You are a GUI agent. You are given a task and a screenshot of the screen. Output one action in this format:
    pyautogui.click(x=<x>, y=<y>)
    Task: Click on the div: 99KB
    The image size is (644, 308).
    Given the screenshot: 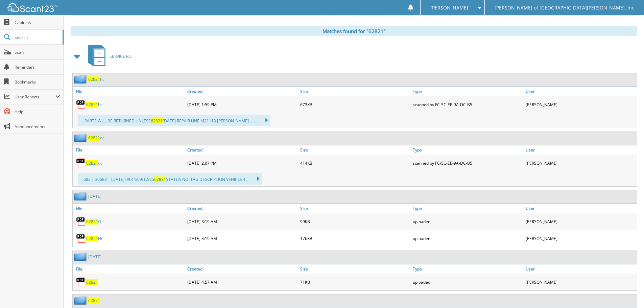 What is the action you would take?
    pyautogui.click(x=354, y=222)
    